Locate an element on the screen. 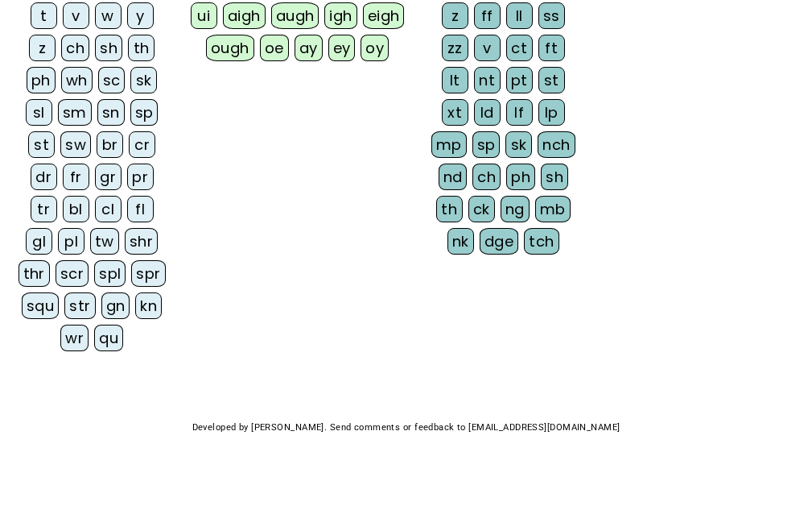  div: ll is located at coordinates (519, 15).